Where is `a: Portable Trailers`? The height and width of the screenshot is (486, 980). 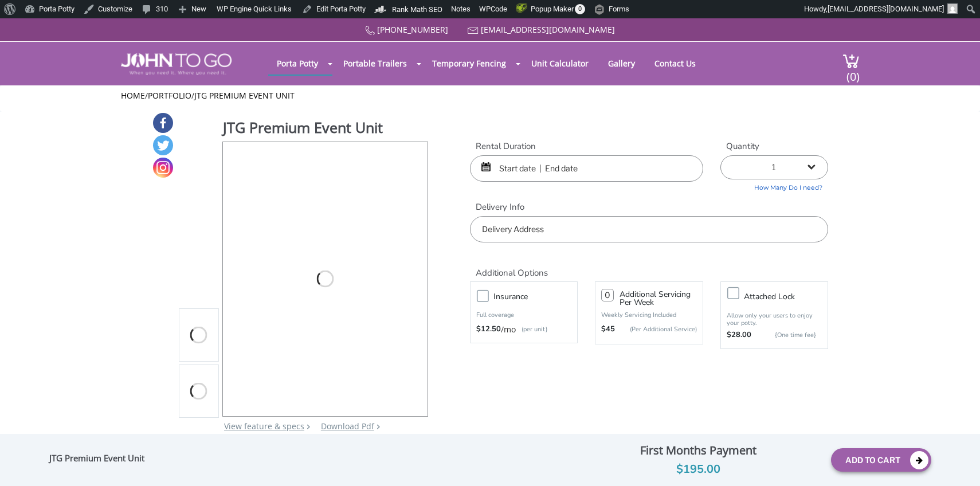
a: Portable Trailers is located at coordinates (375, 63).